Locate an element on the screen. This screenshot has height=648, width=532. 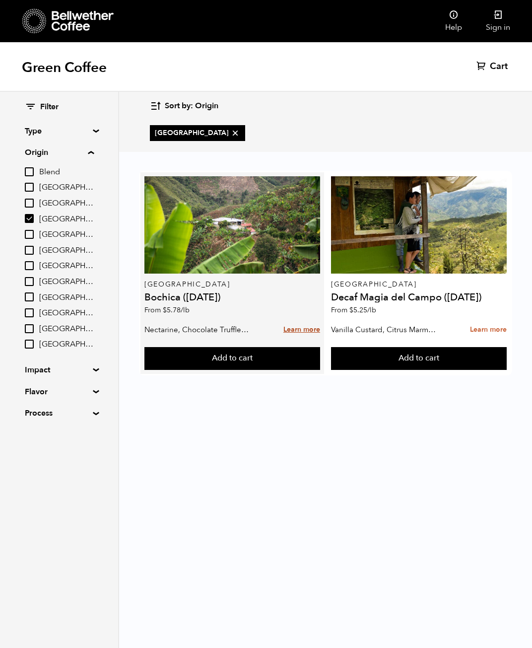
span: Sort by: Origin is located at coordinates (192, 106).